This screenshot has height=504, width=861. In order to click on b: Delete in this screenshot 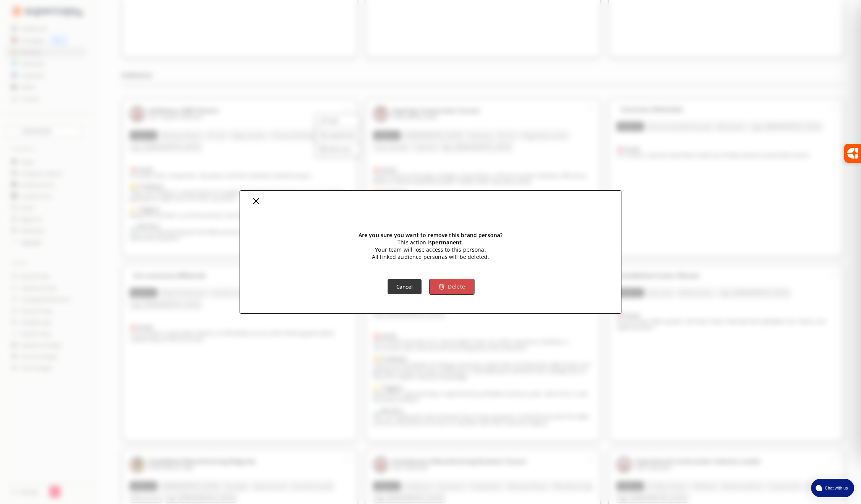, I will do `click(456, 287)`.